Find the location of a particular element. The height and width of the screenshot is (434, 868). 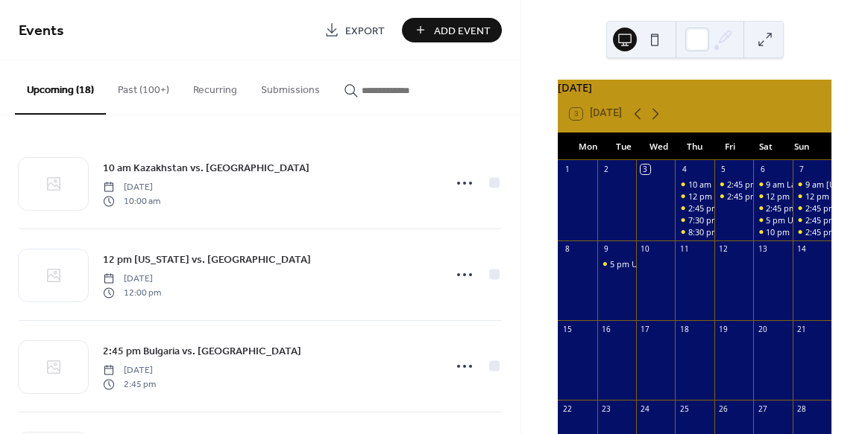

div: 5 pm USA vs. Japan is located at coordinates (616, 264).